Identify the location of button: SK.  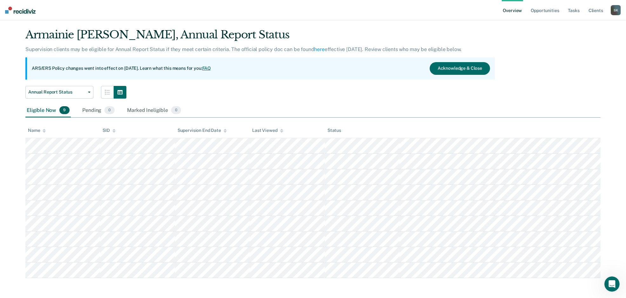
(616, 10).